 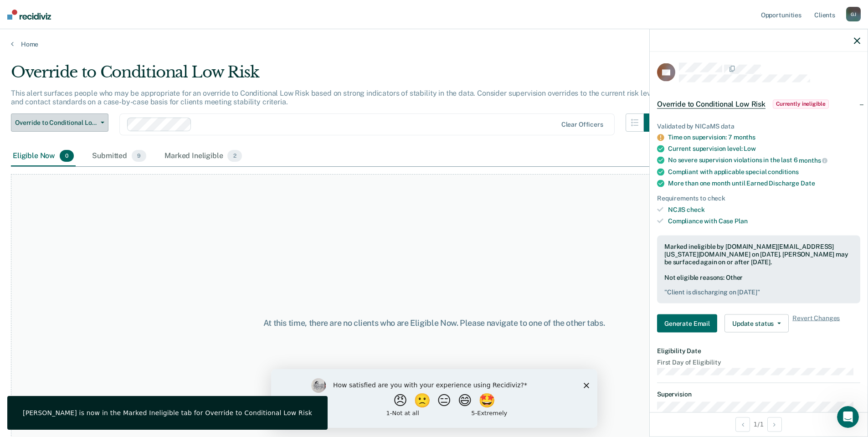 I want to click on span: conditions, so click(x=783, y=171).